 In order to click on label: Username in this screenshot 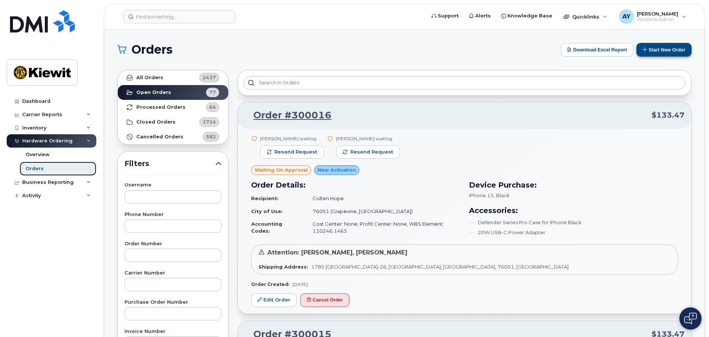, I will do `click(173, 185)`.